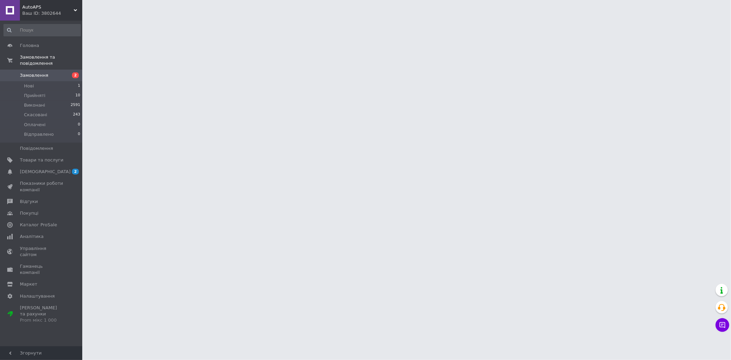 This screenshot has height=360, width=731. Describe the element at coordinates (41, 269) in the screenshot. I see `span: Гаманець компанії` at that location.